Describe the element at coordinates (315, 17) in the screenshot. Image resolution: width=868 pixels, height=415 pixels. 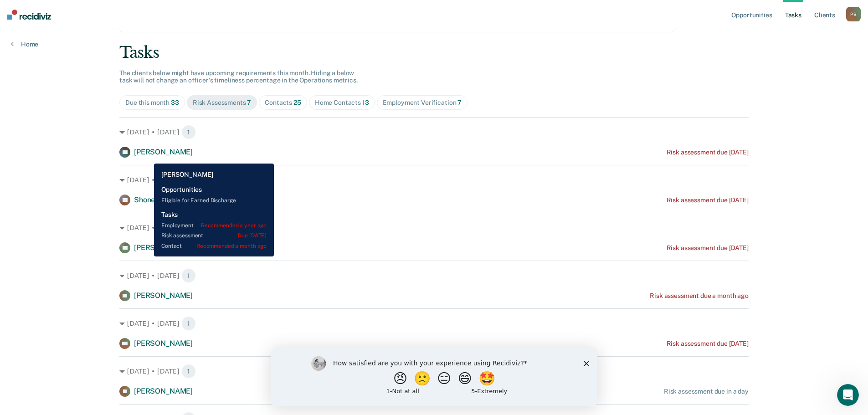
I see `div: Close survey` at that location.